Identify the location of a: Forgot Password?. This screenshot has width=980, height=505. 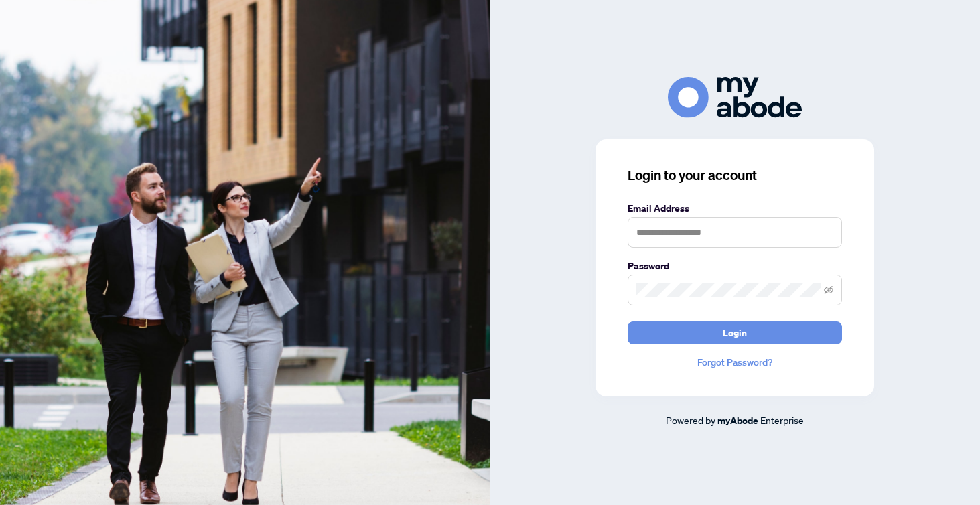
(735, 363).